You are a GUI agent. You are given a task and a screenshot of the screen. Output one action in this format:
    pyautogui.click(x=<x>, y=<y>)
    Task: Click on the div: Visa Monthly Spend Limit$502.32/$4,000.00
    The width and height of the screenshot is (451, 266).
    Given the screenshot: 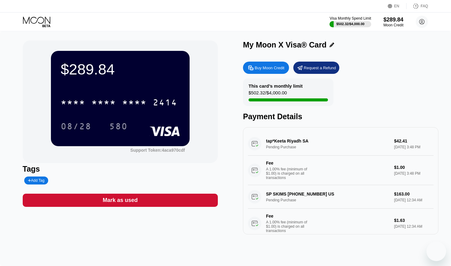 What is the action you would take?
    pyautogui.click(x=350, y=22)
    